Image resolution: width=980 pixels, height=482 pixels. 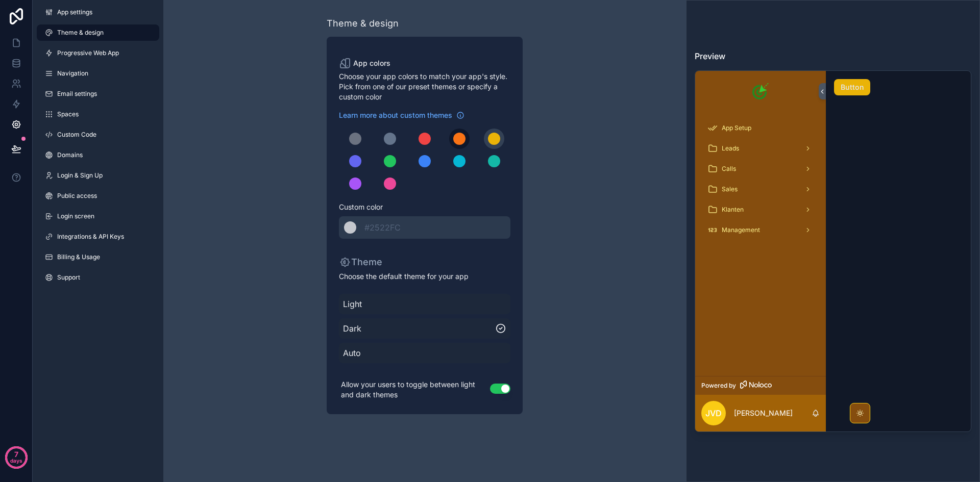 I want to click on span: App settings, so click(x=75, y=12).